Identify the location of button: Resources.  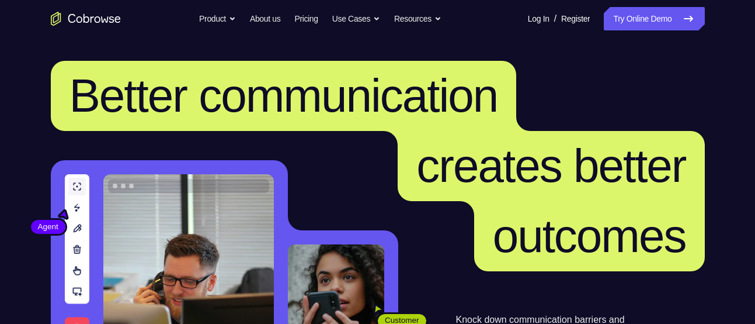
(418, 19).